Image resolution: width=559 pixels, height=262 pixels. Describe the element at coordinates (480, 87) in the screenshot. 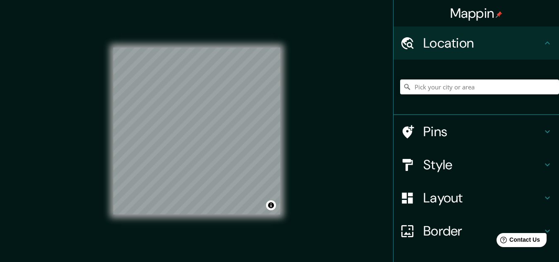

I see `input: Pick your city or area` at that location.